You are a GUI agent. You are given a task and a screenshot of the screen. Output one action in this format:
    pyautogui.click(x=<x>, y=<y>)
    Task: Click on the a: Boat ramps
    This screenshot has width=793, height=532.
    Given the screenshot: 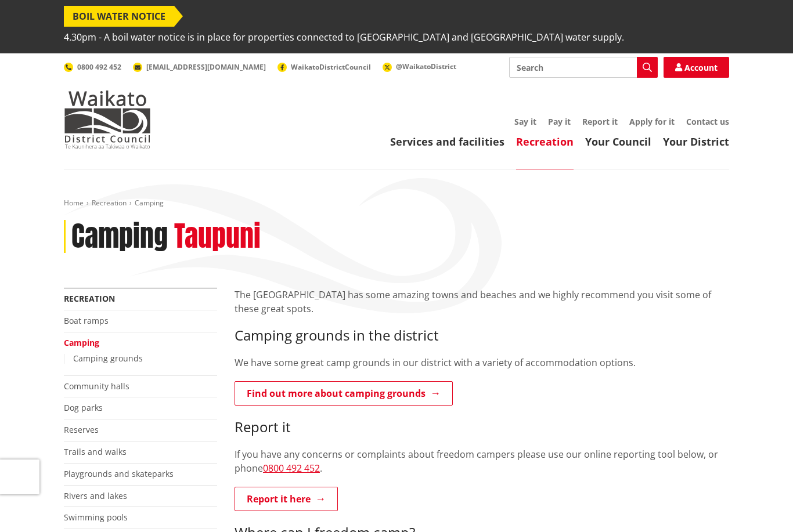 What is the action you would take?
    pyautogui.click(x=86, y=321)
    